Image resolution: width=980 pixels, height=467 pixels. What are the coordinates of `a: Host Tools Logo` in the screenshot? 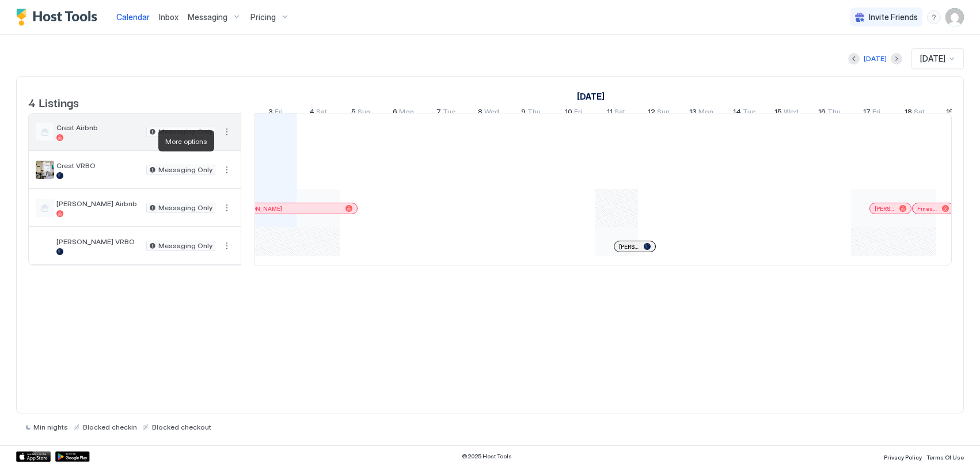 It's located at (59, 17).